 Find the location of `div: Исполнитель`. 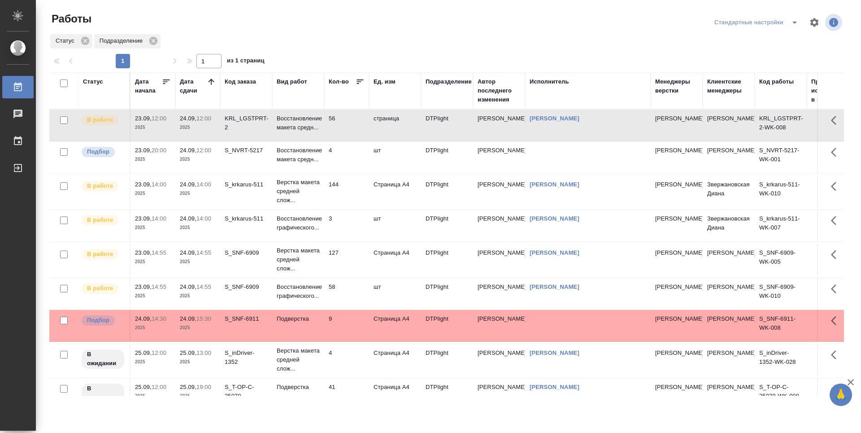

div: Исполнитель is located at coordinates (550, 82).